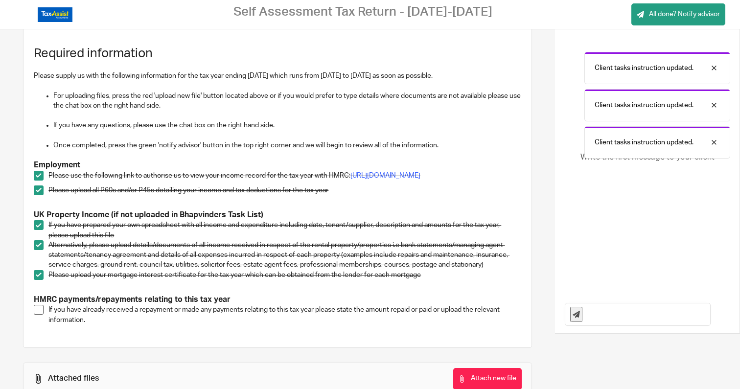 The height and width of the screenshot is (389, 740). Describe the element at coordinates (73, 378) in the screenshot. I see `div: Attached files` at that location.